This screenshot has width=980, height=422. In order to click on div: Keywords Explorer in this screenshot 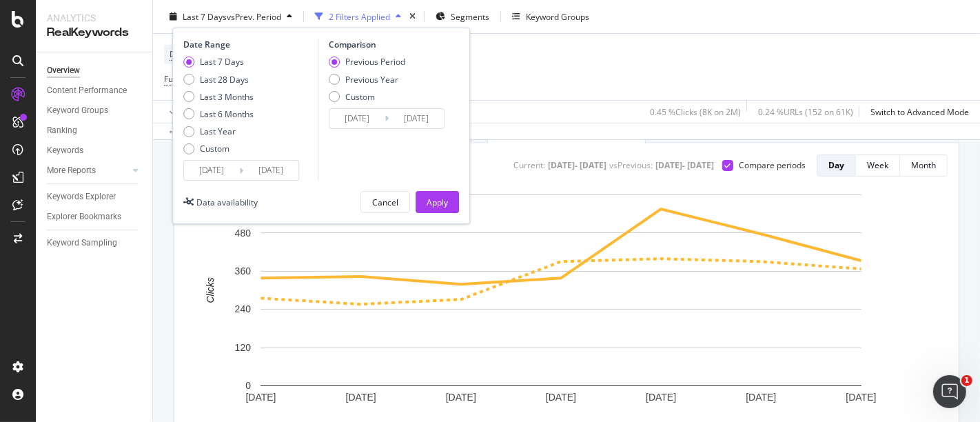, I will do `click(81, 196)`.